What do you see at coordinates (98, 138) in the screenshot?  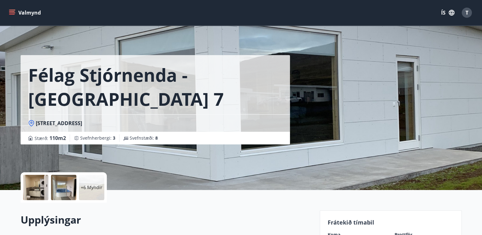 I see `span: Svefnherbergi :` at bounding box center [98, 138].